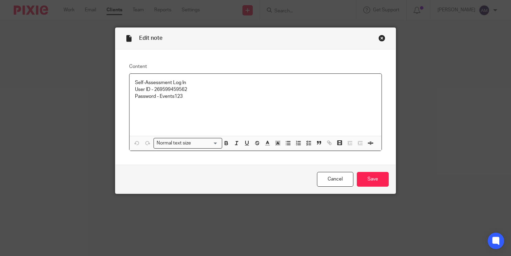  Describe the element at coordinates (382, 38) in the screenshot. I see `div: Close this dialog window` at that location.